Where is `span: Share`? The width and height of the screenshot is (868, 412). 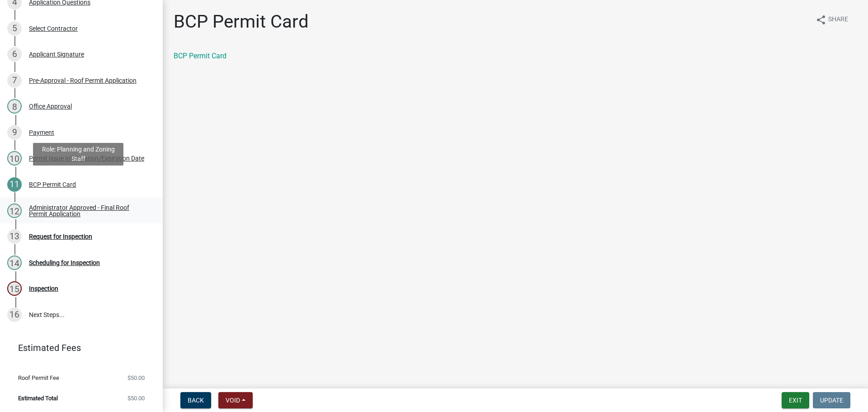
span: Share is located at coordinates (838, 20).